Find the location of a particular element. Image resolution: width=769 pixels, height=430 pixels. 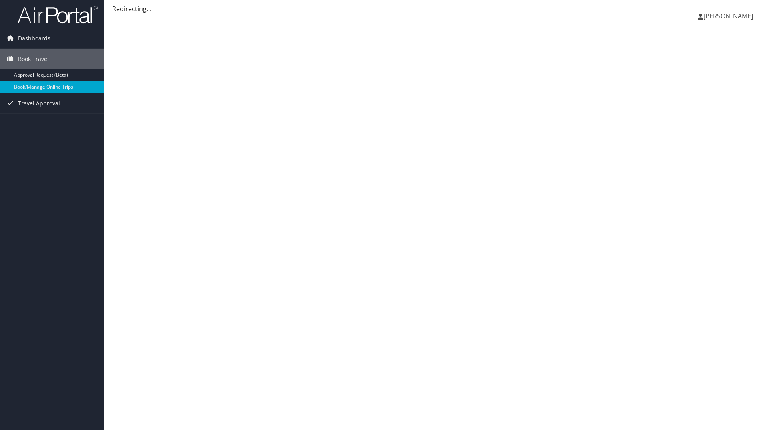

span: Travel Approval is located at coordinates (39, 103).